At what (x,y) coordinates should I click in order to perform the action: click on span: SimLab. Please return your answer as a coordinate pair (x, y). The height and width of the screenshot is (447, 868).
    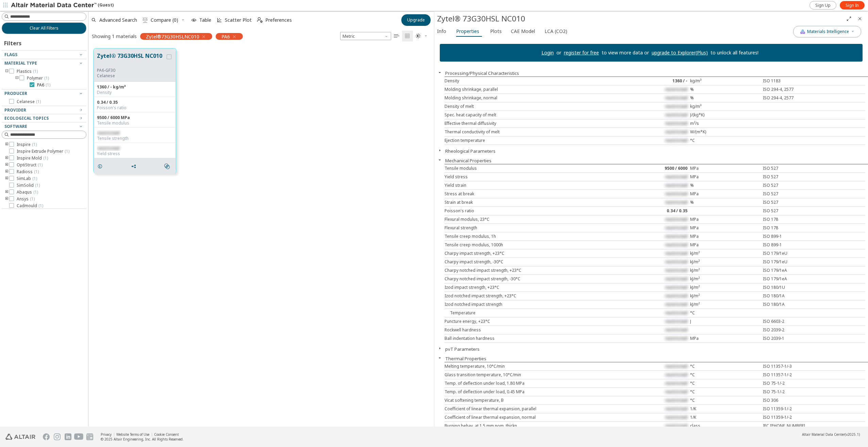
    Looking at the image, I should click on (27, 179).